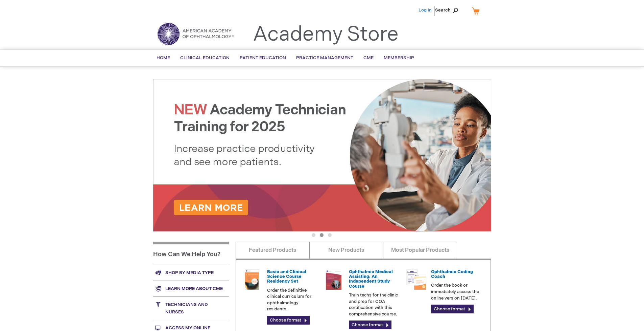 The width and height of the screenshot is (644, 331). What do you see at coordinates (425, 10) in the screenshot?
I see `a: Log In` at bounding box center [425, 10].